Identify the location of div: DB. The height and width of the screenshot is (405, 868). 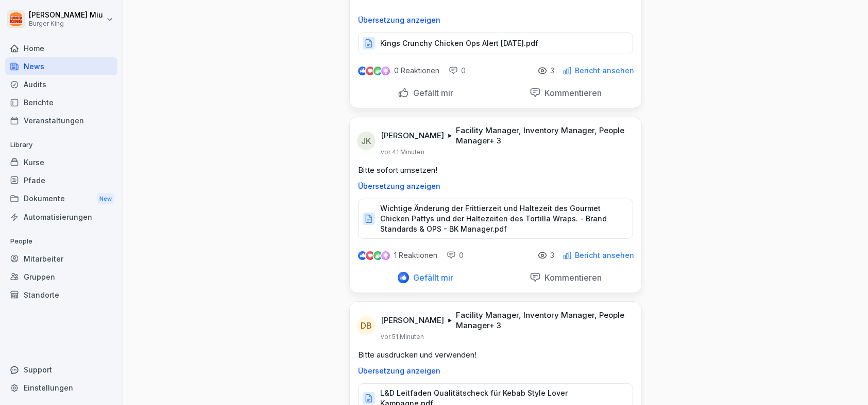
(366, 325).